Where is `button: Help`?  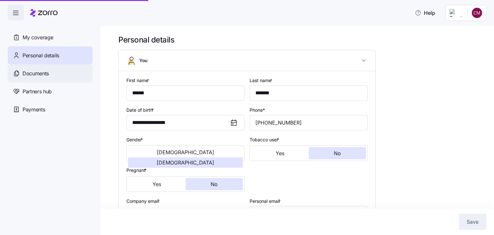
button: Help is located at coordinates (425, 13).